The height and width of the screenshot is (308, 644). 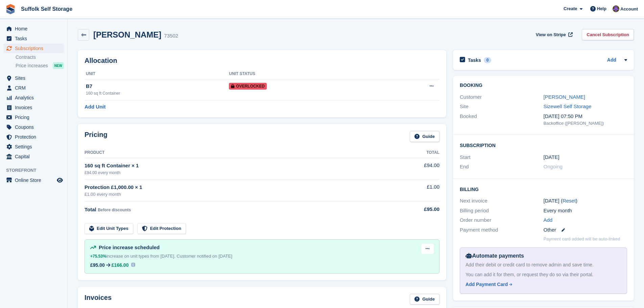 I want to click on h2: Subscription, so click(x=543, y=145).